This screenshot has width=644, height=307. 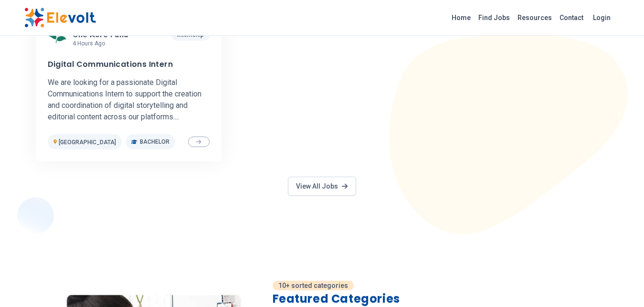 I want to click on p: 4 hours ago, so click(x=103, y=43).